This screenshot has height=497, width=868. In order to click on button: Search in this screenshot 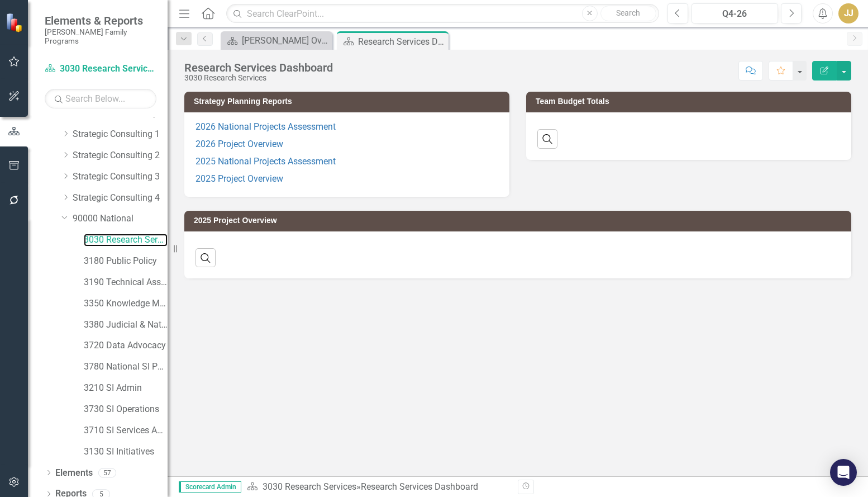, I will do `click(628, 13)`.